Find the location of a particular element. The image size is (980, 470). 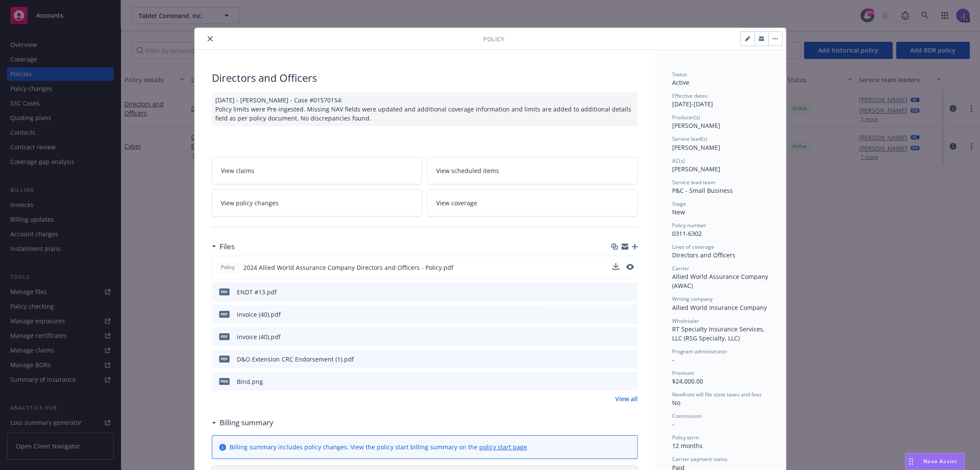

span: Nova Assist is located at coordinates (940, 461).